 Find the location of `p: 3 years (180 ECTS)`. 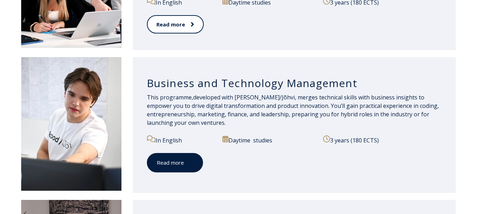

p: 3 years (180 ECTS) is located at coordinates (383, 140).